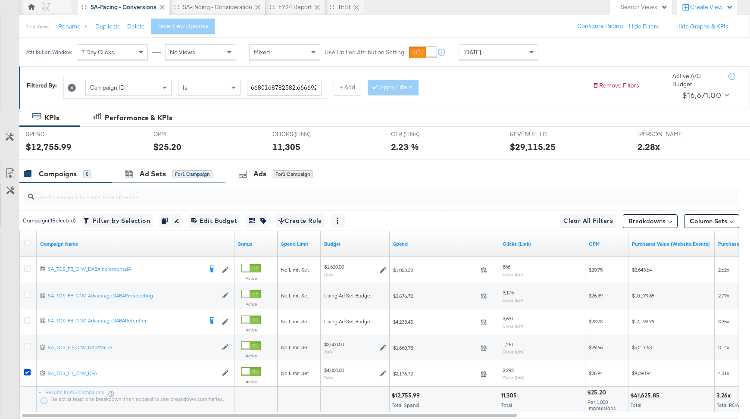 This screenshot has width=750, height=419. I want to click on div: 11,305, so click(510, 395).